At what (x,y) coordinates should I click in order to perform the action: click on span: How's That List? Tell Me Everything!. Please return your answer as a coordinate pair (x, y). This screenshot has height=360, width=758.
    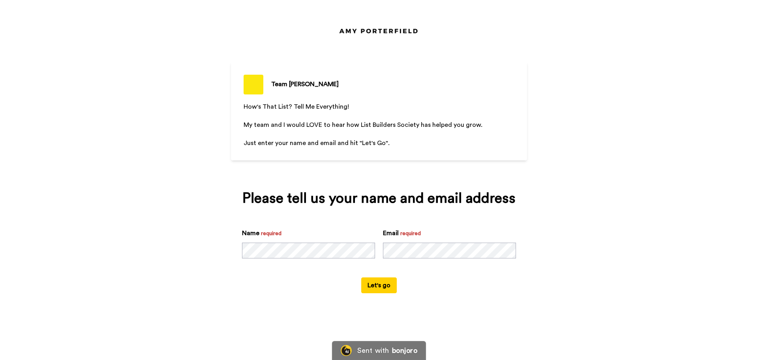
    Looking at the image, I should click on (296, 107).